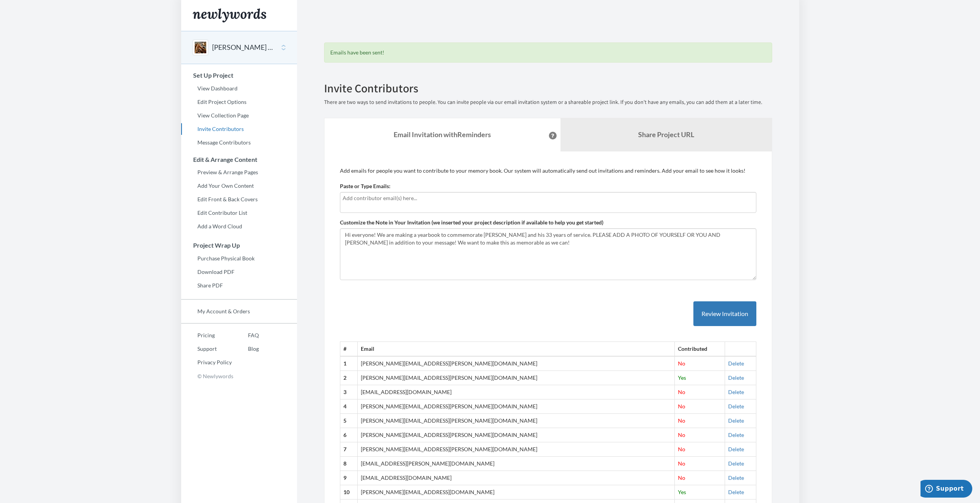  What do you see at coordinates (239, 272) in the screenshot?
I see `a: Download PDF` at bounding box center [239, 272].